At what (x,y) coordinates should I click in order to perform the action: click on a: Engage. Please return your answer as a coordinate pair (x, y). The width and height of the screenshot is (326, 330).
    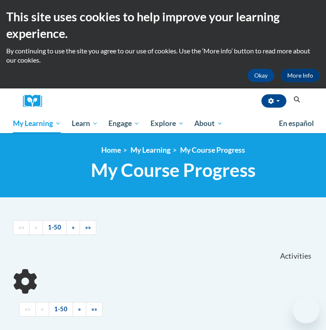
    Looking at the image, I should click on (124, 123).